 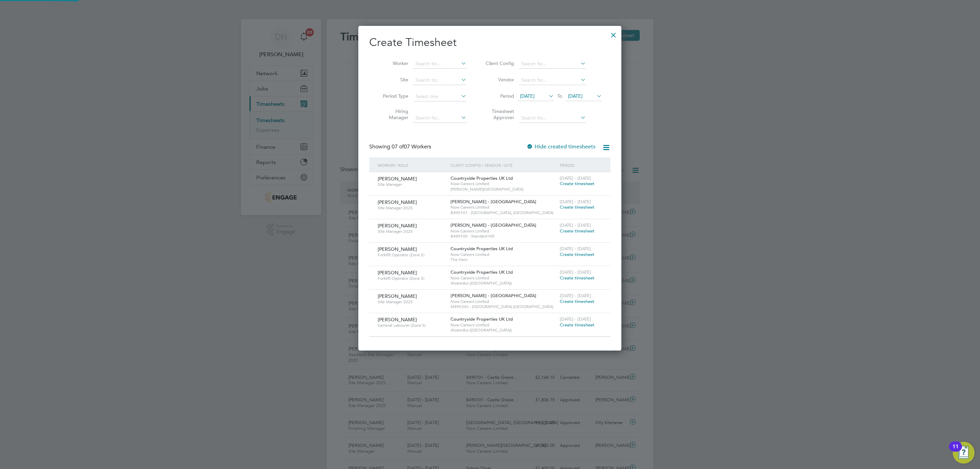 I want to click on label: Period, so click(x=499, y=96).